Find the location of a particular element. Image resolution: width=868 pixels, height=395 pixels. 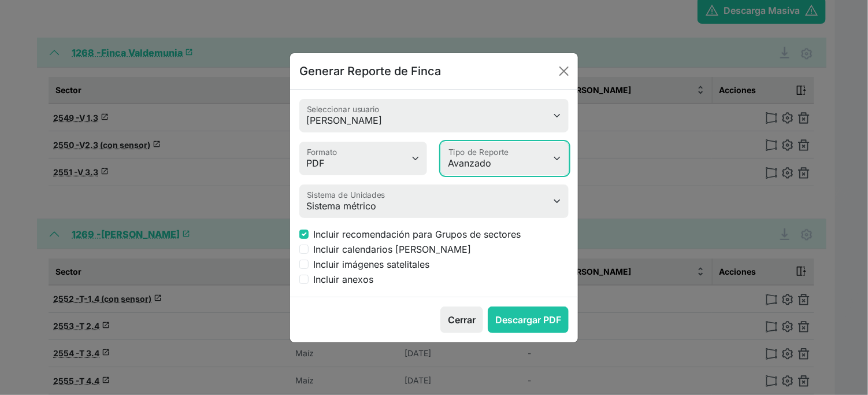

select: Floating label select example is located at coordinates (434, 116).